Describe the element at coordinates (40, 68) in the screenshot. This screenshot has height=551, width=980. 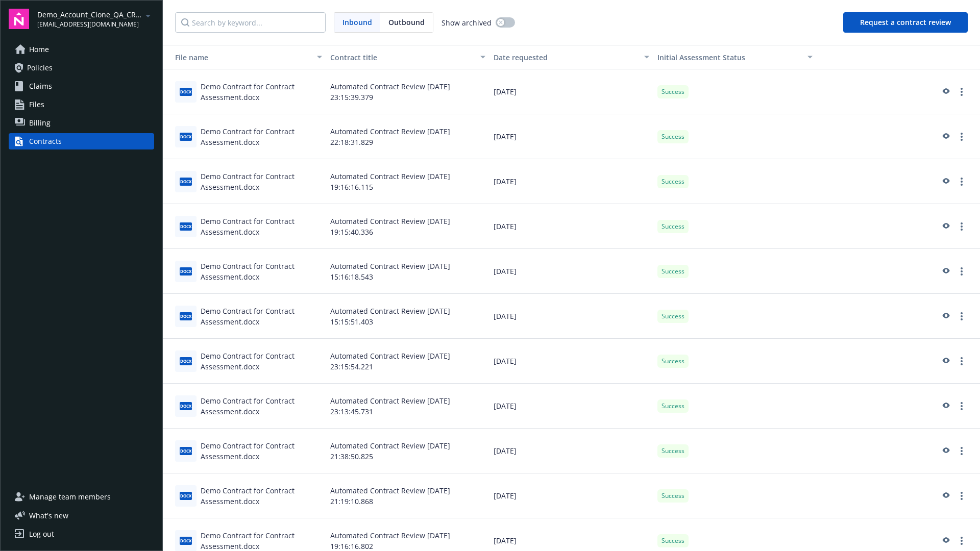
I see `span: Policies` at that location.